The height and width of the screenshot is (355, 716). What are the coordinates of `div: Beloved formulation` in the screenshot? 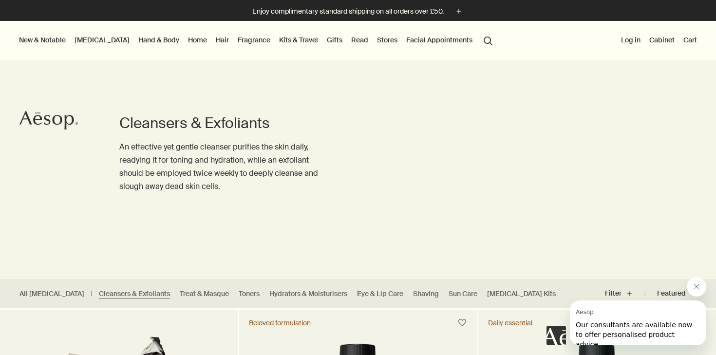 It's located at (280, 323).